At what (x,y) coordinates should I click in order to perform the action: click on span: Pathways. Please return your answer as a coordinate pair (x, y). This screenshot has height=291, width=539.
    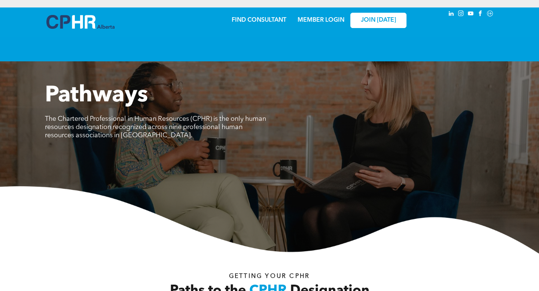
    Looking at the image, I should click on (96, 96).